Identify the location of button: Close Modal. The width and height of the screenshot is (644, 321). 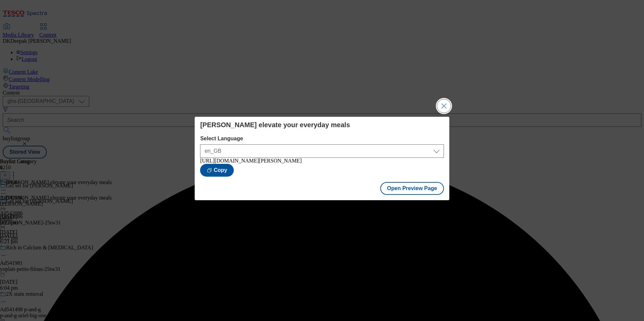
(444, 106).